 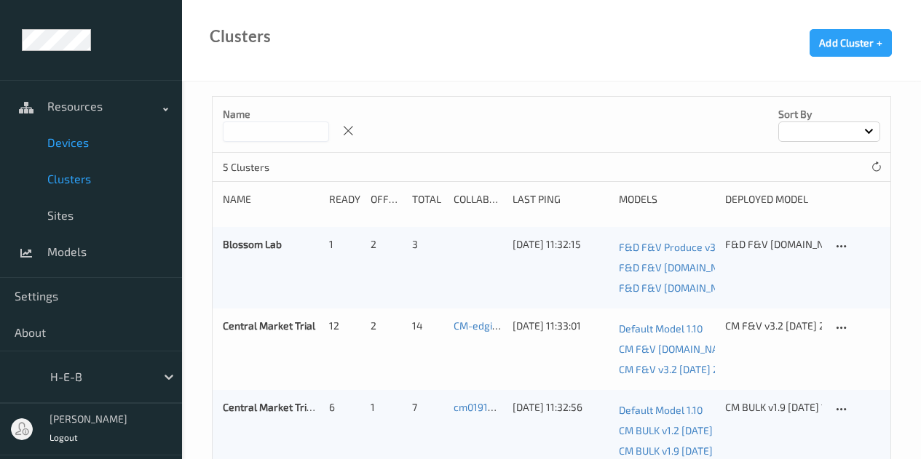 What do you see at coordinates (561, 199) in the screenshot?
I see `div: Last Ping` at bounding box center [561, 199].